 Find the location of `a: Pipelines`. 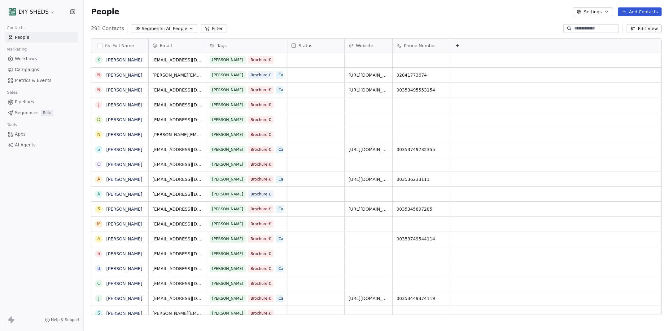

a: Pipelines is located at coordinates (42, 102).